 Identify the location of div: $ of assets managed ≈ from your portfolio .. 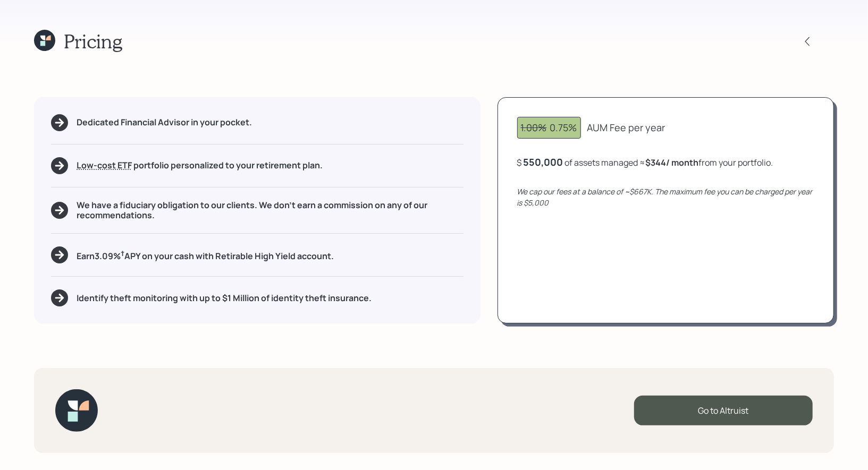
(645, 162).